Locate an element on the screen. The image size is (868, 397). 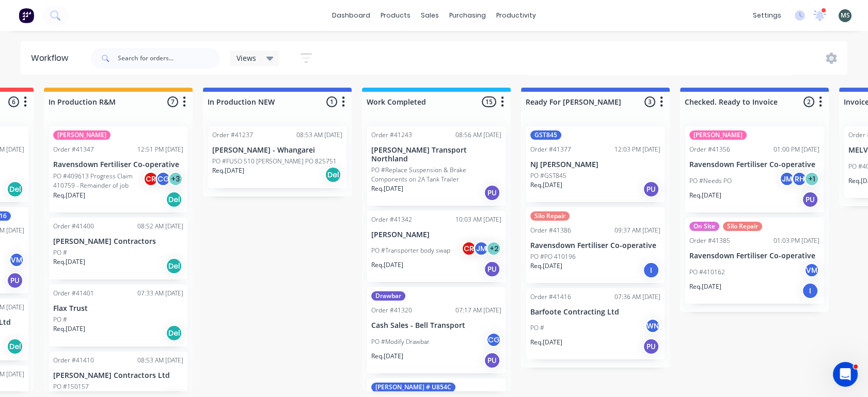
span: MS is located at coordinates (845, 15).